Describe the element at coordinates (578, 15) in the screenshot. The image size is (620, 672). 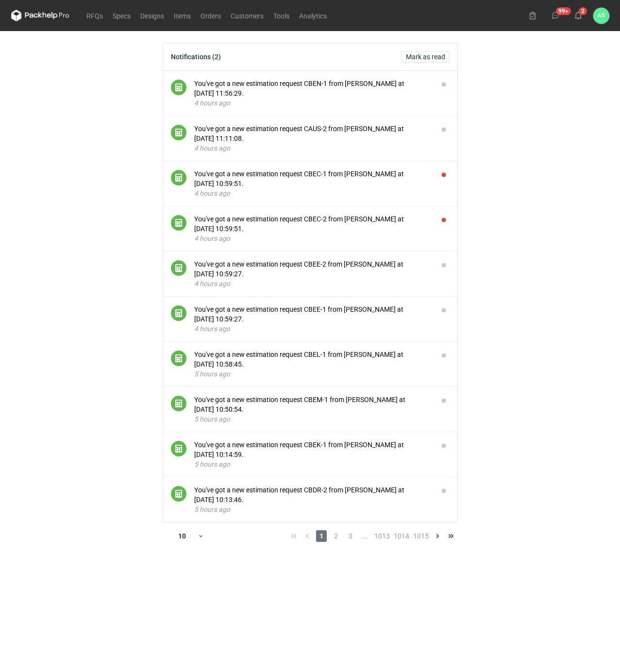
I see `button: 2` at that location.